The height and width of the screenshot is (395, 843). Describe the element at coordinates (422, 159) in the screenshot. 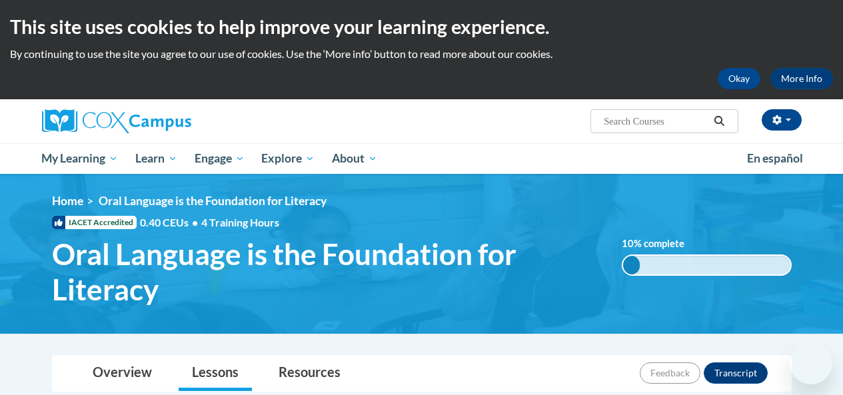

I see `div: Main menu` at that location.